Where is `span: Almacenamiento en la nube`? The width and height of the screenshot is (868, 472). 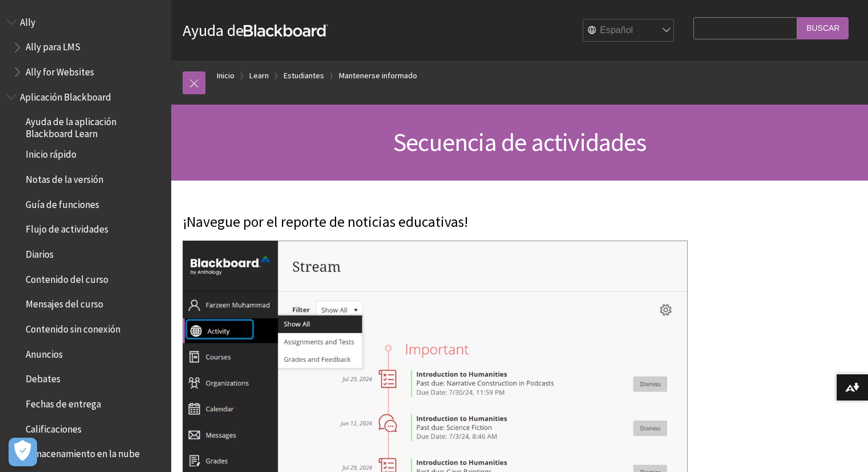
span: Almacenamiento en la nube is located at coordinates (83, 452).